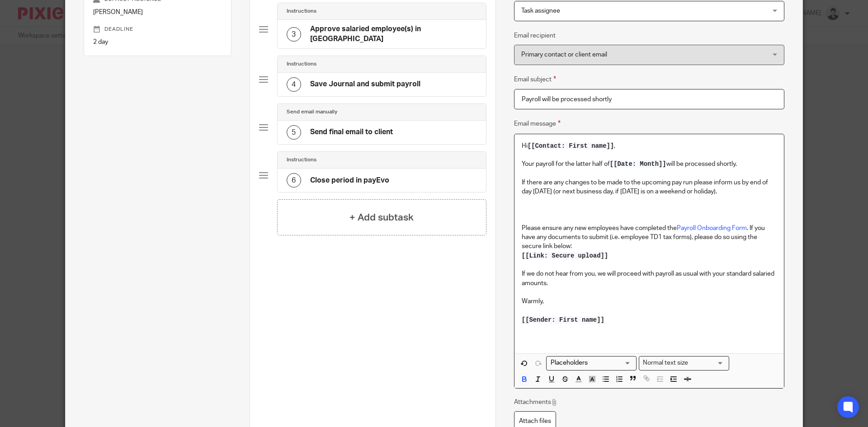  What do you see at coordinates (565, 256) in the screenshot?
I see `span: [[Link: Secure upload]]` at bounding box center [565, 256].